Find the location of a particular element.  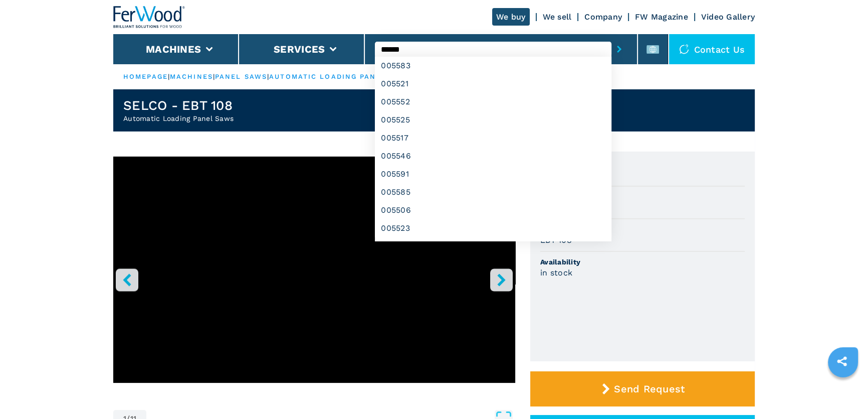

a: Company is located at coordinates (603, 17).